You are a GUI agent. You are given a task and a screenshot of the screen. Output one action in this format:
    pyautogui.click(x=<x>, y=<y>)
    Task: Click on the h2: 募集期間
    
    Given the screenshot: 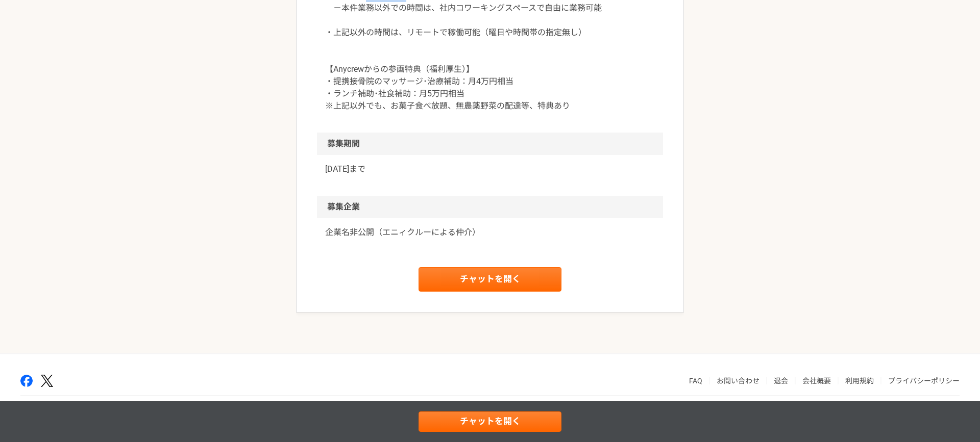 What is the action you would take?
    pyautogui.click(x=490, y=144)
    